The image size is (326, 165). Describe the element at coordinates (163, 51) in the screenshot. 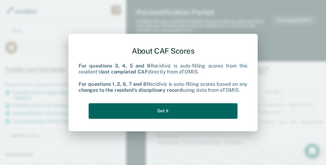

I see `div: About CAF Scores` at that location.